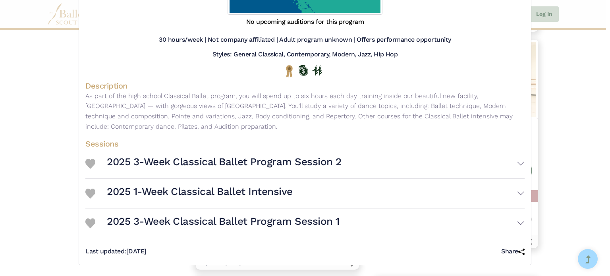  I want to click on img: Offers Scholarship, so click(303, 70).